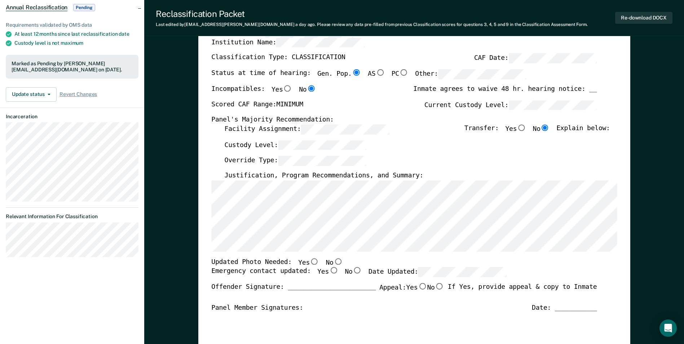 The image size is (684, 344). What do you see at coordinates (404, 120) in the screenshot?
I see `div: Panel's Majority Recommendation:` at bounding box center [404, 120].